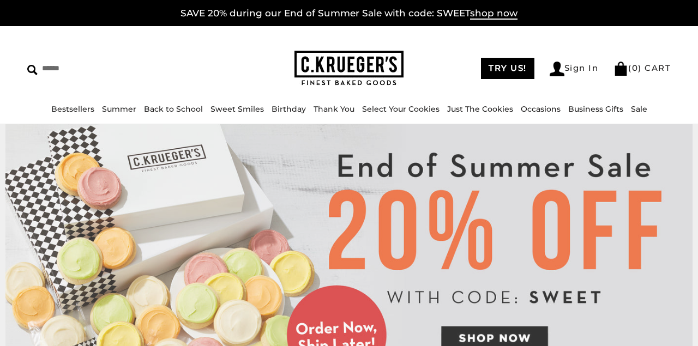 The height and width of the screenshot is (346, 698). Describe the element at coordinates (621, 69) in the screenshot. I see `img: Bag` at that location.